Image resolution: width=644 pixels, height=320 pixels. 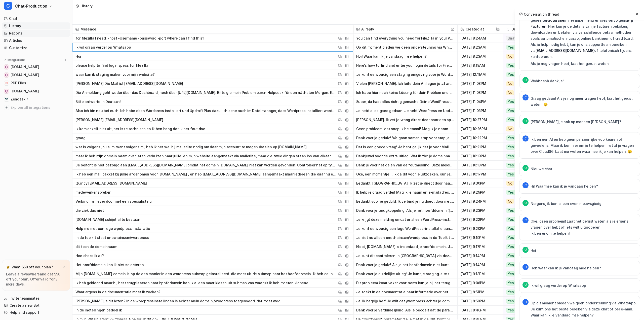 What do you see at coordinates (547, 81) in the screenshot?
I see `p: Wohhdehh dank je!` at bounding box center [547, 81].